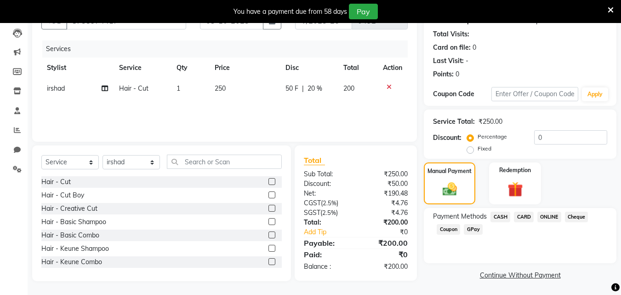 The width and height of the screenshot is (621, 295). What do you see at coordinates (63, 195) in the screenshot?
I see `div: Hair - Cut Boy` at bounding box center [63, 195].